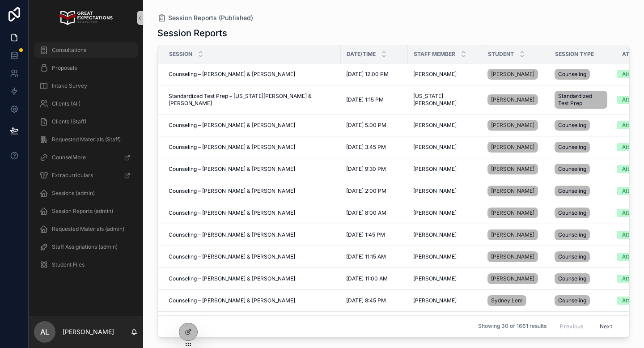  What do you see at coordinates (205, 18) in the screenshot?
I see `a: Session Reports (Published)` at bounding box center [205, 18].